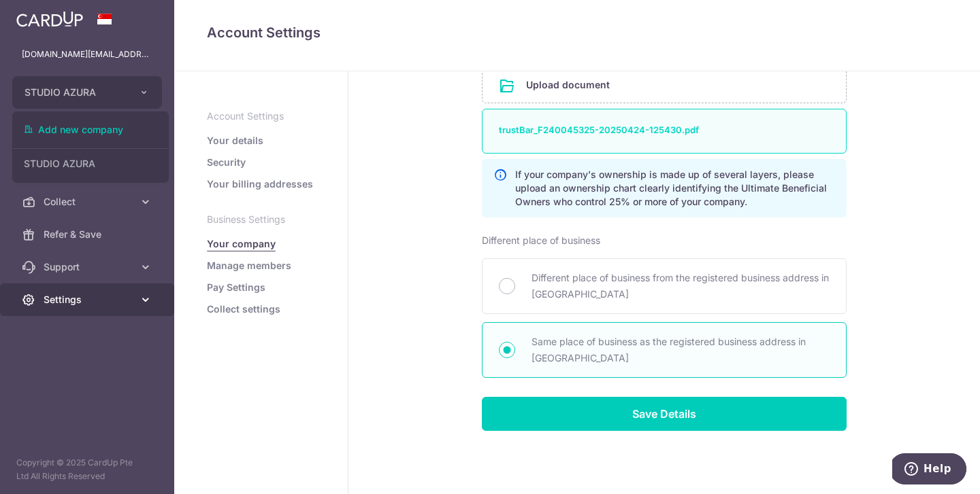 Image resolution: width=980 pixels, height=494 pixels. What do you see at coordinates (235, 140) in the screenshot?
I see `a: Your details` at bounding box center [235, 140].